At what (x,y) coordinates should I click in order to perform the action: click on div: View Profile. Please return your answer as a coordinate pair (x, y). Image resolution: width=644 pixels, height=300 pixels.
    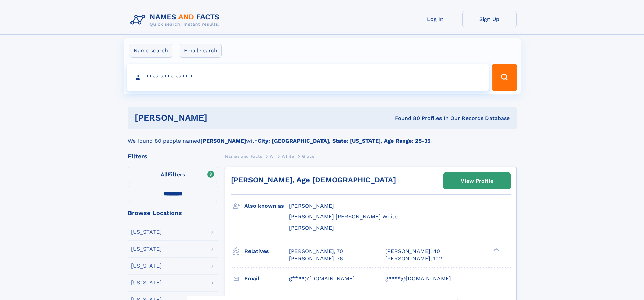
    Looking at the image, I should click on (477, 181).